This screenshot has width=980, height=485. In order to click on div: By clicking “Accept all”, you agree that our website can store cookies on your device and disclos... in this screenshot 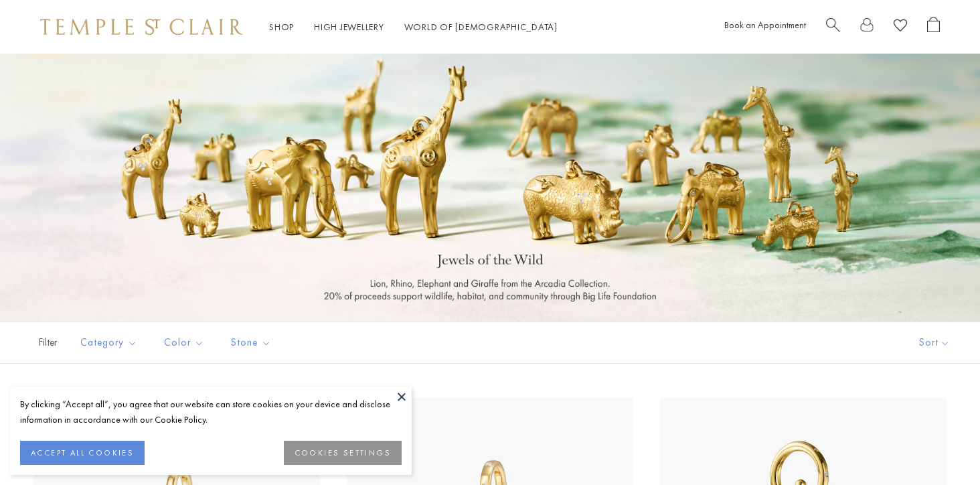, I will do `click(211, 412)`.